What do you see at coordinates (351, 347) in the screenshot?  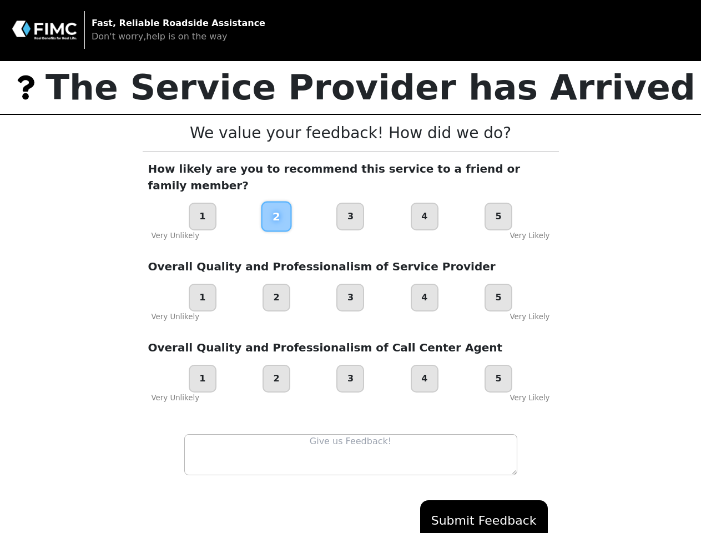 I see `p: Overall Quality and Professionalism of Call Center Agent` at bounding box center [351, 347].